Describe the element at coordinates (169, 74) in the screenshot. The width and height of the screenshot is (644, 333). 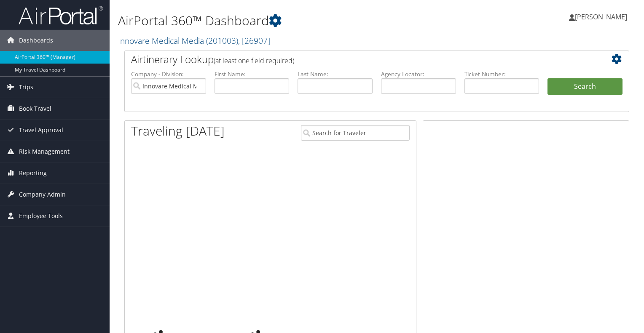
I see `label: Company - Division:` at that location.